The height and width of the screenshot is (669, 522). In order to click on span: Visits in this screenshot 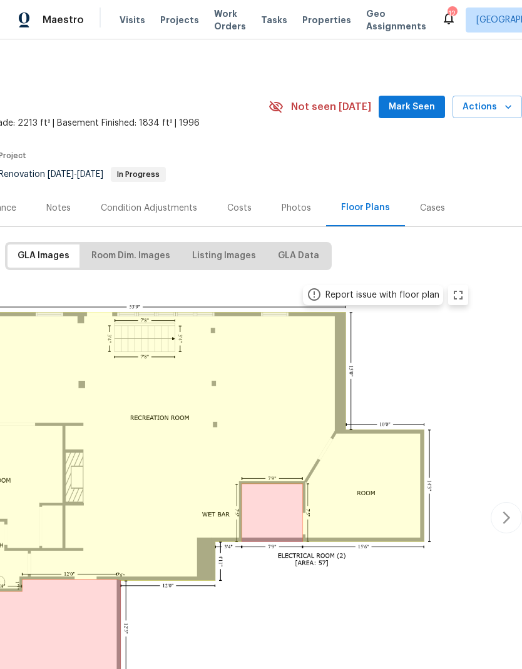, I will do `click(132, 20)`.